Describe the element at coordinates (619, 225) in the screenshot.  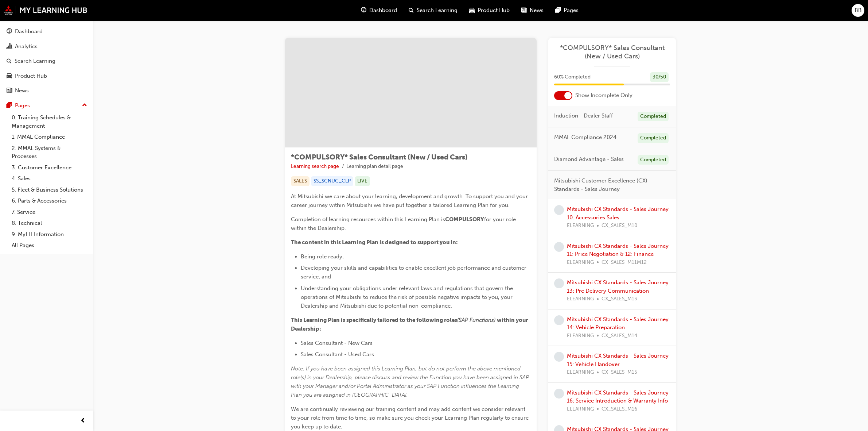
I see `span: CX_SALES_M10` at that location.